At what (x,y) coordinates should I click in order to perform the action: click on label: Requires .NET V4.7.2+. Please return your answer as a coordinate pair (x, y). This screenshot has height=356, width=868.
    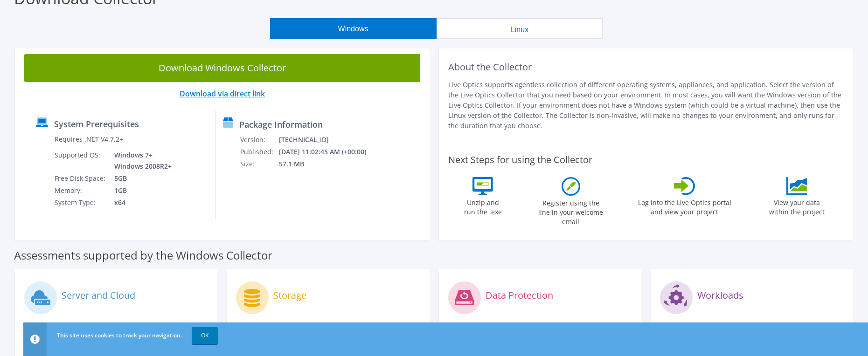
    Looking at the image, I should click on (89, 139).